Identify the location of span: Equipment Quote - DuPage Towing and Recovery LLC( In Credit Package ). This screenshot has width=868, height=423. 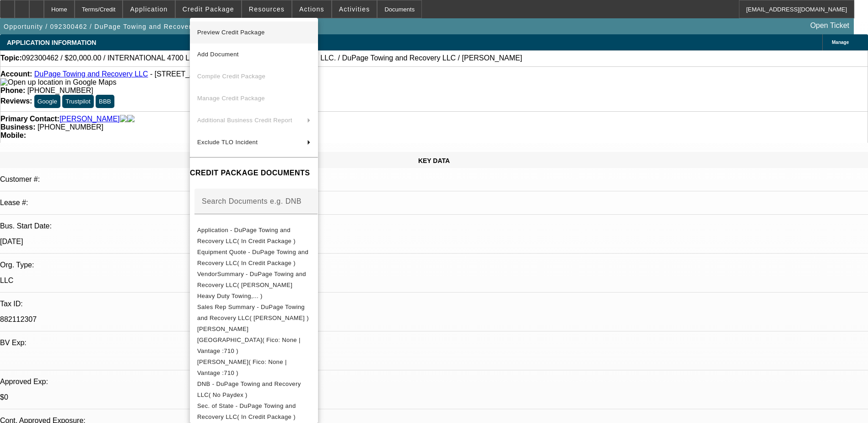
(253, 257).